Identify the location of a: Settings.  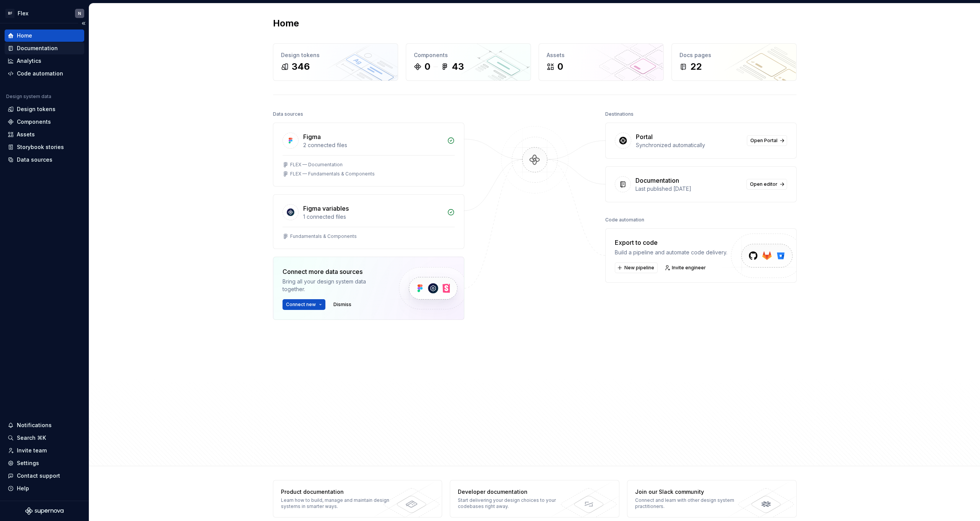
(44, 463).